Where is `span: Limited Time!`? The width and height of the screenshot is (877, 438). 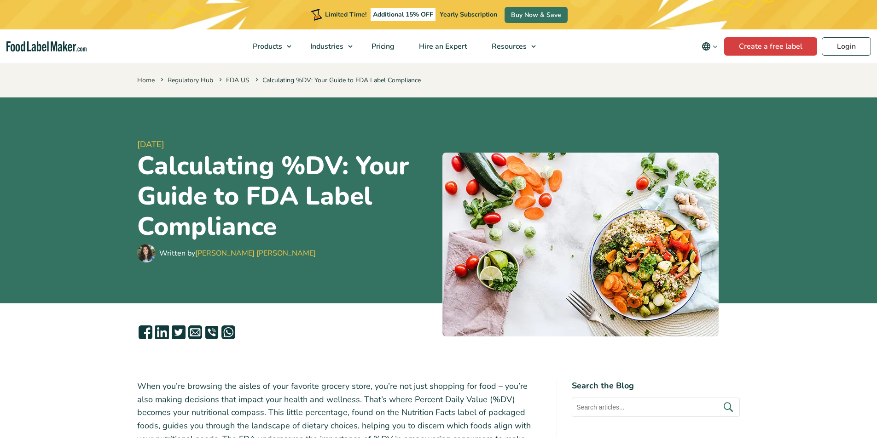
span: Limited Time! is located at coordinates (346, 14).